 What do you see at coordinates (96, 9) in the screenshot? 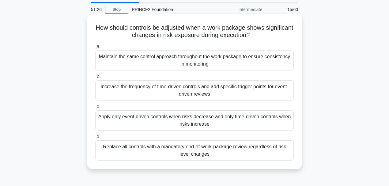
I see `div: 51:26` at bounding box center [96, 9].